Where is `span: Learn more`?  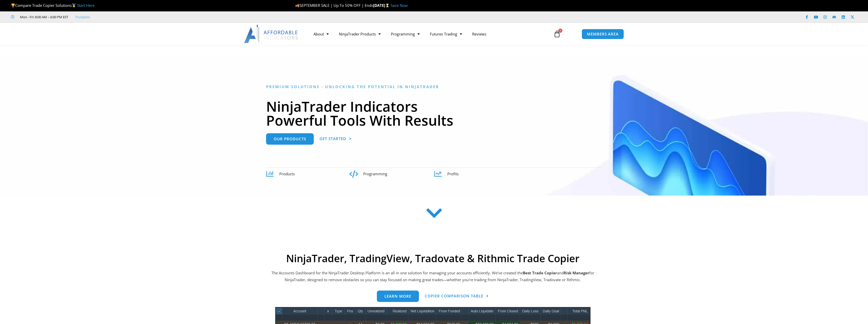 span: Learn more is located at coordinates (398, 296).